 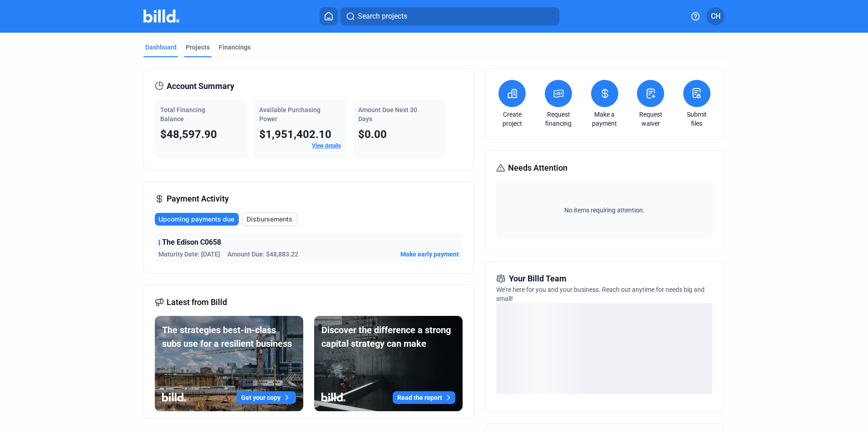 What do you see at coordinates (697, 119) in the screenshot?
I see `a: Submit files` at bounding box center [697, 119].